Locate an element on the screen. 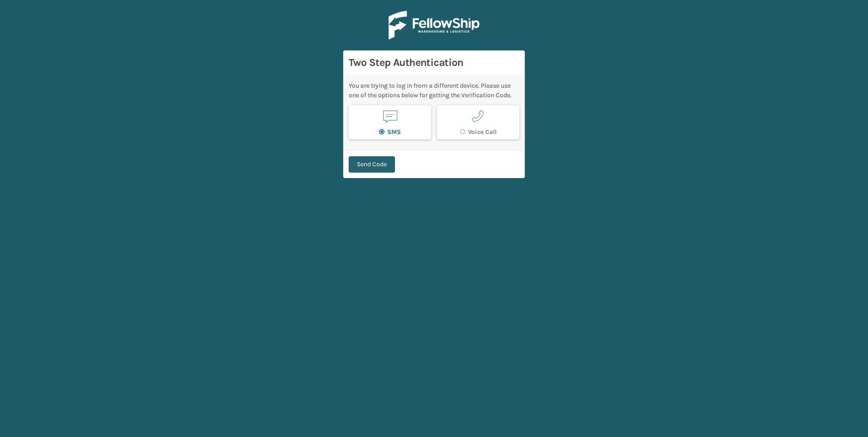  label: SMS is located at coordinates (390, 132).